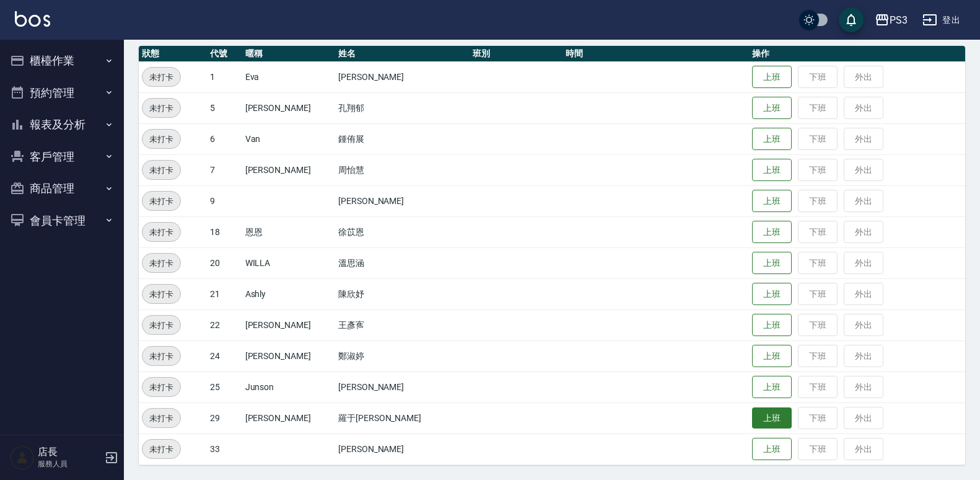 The height and width of the screenshot is (480, 980). What do you see at coordinates (224, 293) in the screenshot?
I see `td: 21` at bounding box center [224, 293].